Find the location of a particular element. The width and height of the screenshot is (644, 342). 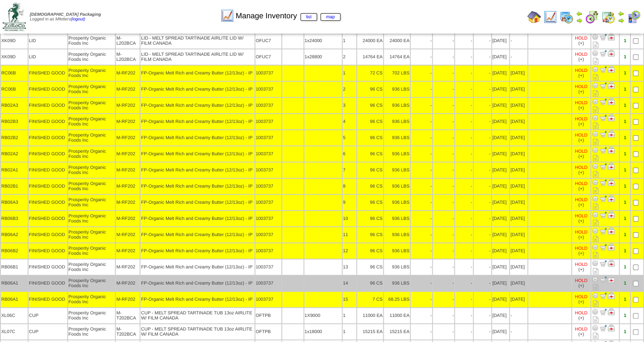

td: RB02A1 is located at coordinates (14, 170).